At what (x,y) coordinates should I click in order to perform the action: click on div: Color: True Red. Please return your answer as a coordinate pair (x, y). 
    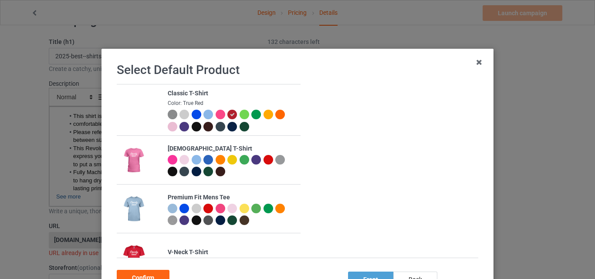
    Looking at the image, I should click on (232, 103).